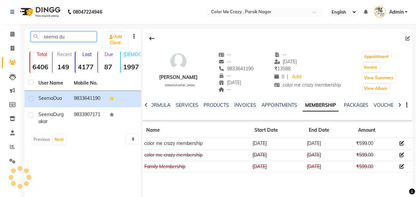 This screenshot has height=197, width=416. Describe the element at coordinates (64, 36) in the screenshot. I see `input: Search by Name/Mobile/Email/Code` at that location.